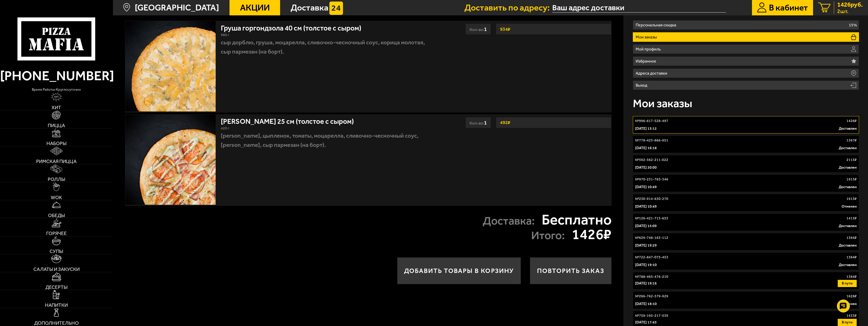 The image size is (868, 326). What do you see at coordinates (56, 179) in the screenshot?
I see `span: Роллы` at bounding box center [56, 179].